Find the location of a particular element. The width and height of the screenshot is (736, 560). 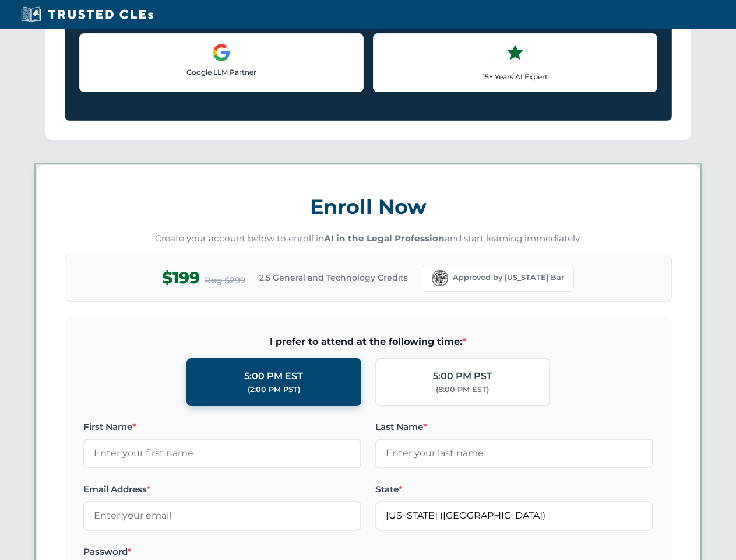

span: 2.5 General and Technology Credits is located at coordinates (334, 277).